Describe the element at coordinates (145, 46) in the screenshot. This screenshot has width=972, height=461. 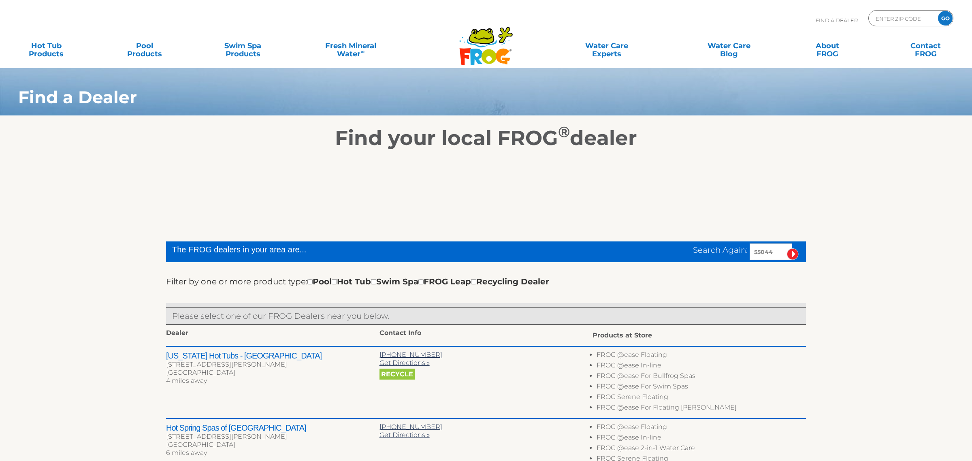
I see `a: PoolProducts` at that location.